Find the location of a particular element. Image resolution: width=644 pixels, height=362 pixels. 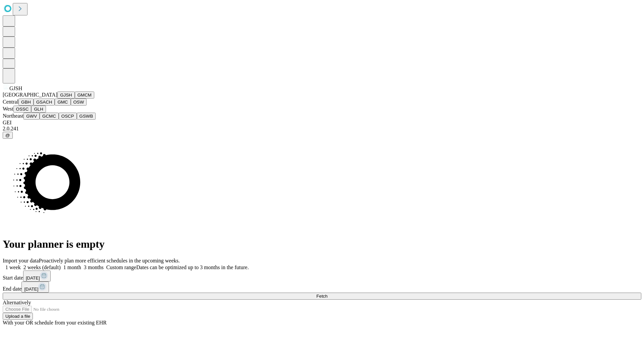

button: GMCM is located at coordinates (84, 95).